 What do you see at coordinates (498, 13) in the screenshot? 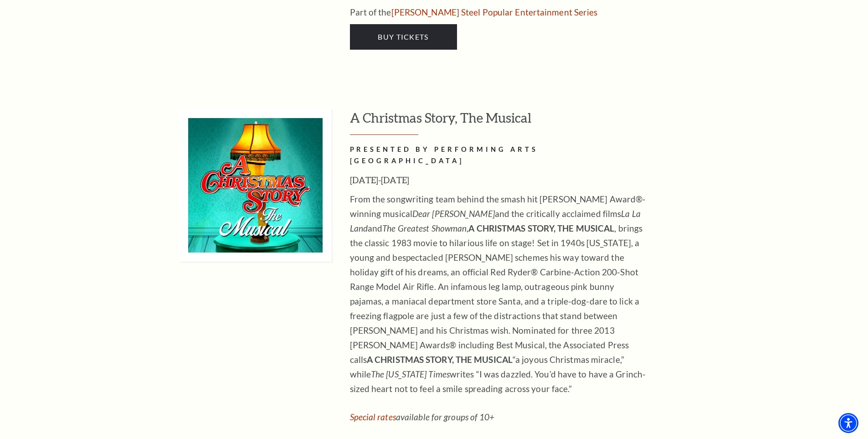
I see `p: Part of the` at bounding box center [498, 13].